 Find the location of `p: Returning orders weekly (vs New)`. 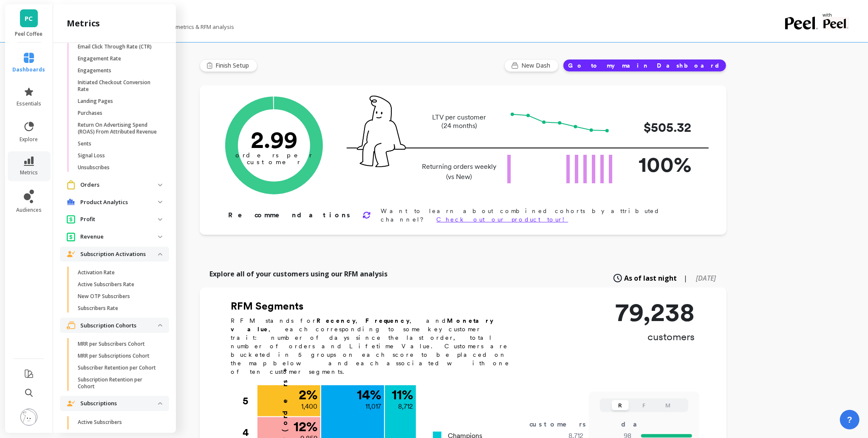

p: Returning orders weekly (vs New) is located at coordinates (459, 172).